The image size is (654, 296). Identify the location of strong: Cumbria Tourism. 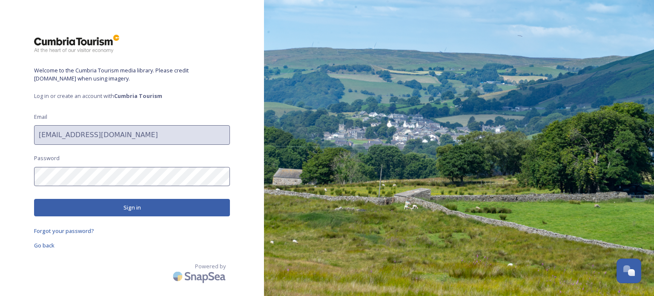
(138, 96).